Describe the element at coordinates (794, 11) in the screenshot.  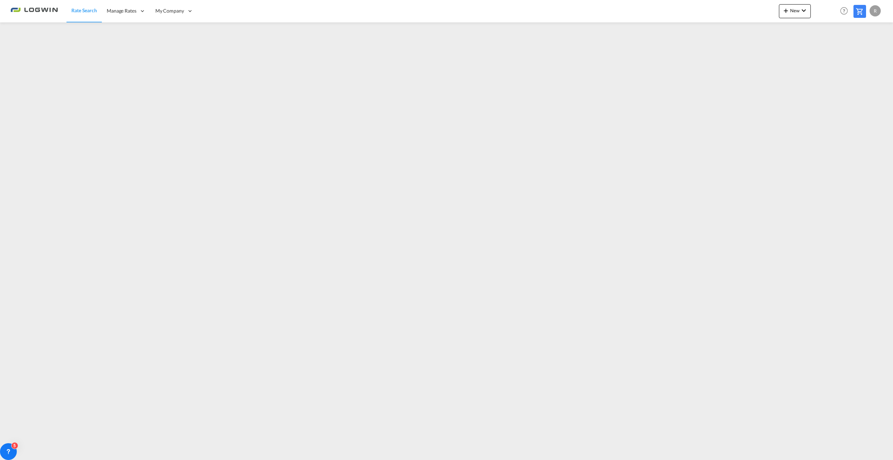
I see `button: icon-plus 400-fgNewicon-chevron-down` at that location.